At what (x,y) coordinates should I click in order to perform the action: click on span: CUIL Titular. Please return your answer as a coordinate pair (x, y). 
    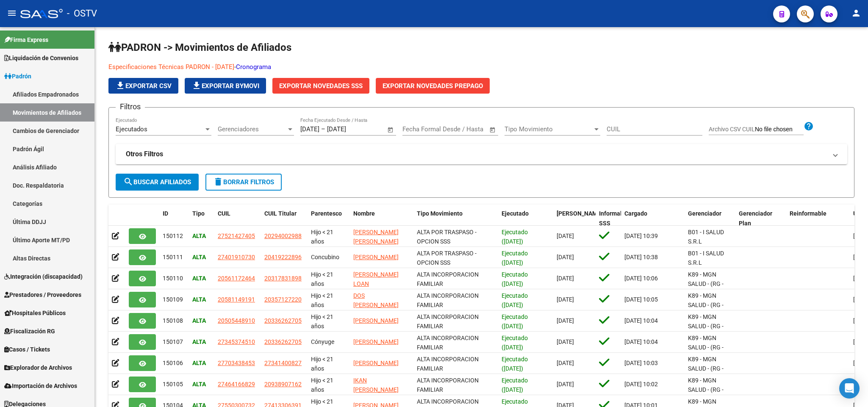
    Looking at the image, I should click on (280, 214).